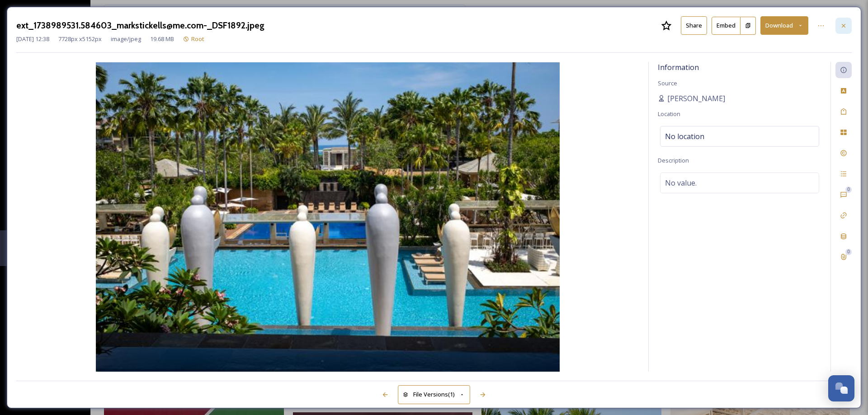  Describe the element at coordinates (694, 25) in the screenshot. I see `button: Share` at that location.